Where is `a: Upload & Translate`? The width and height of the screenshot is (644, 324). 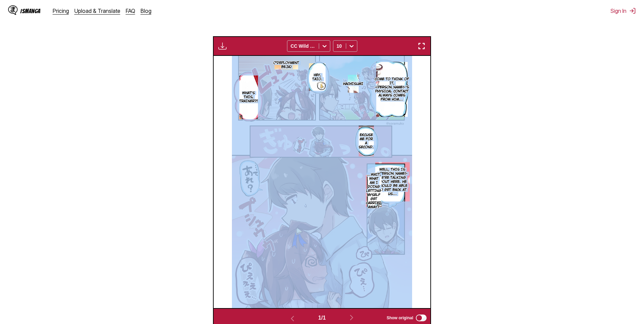
a: Upload & Translate is located at coordinates (97, 11).